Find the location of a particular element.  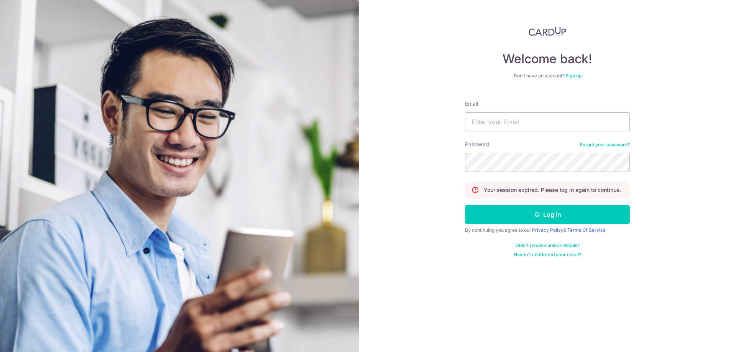

a: Haven't confirmed your email? is located at coordinates (547, 255).